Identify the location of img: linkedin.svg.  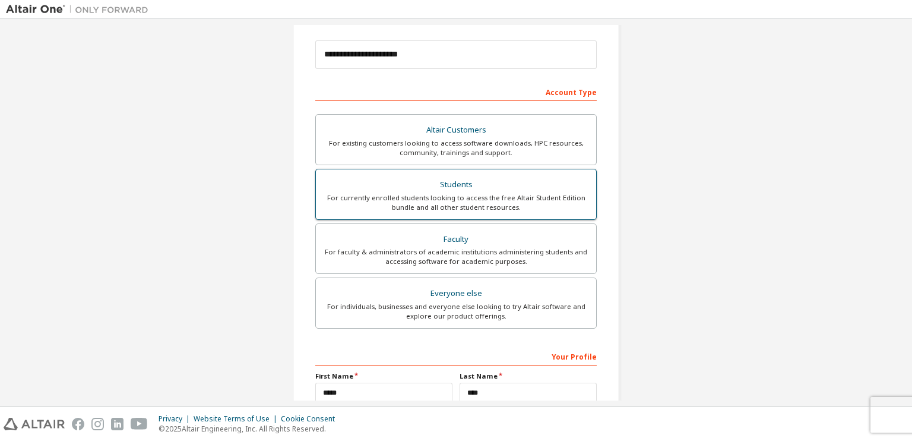
(117, 423).